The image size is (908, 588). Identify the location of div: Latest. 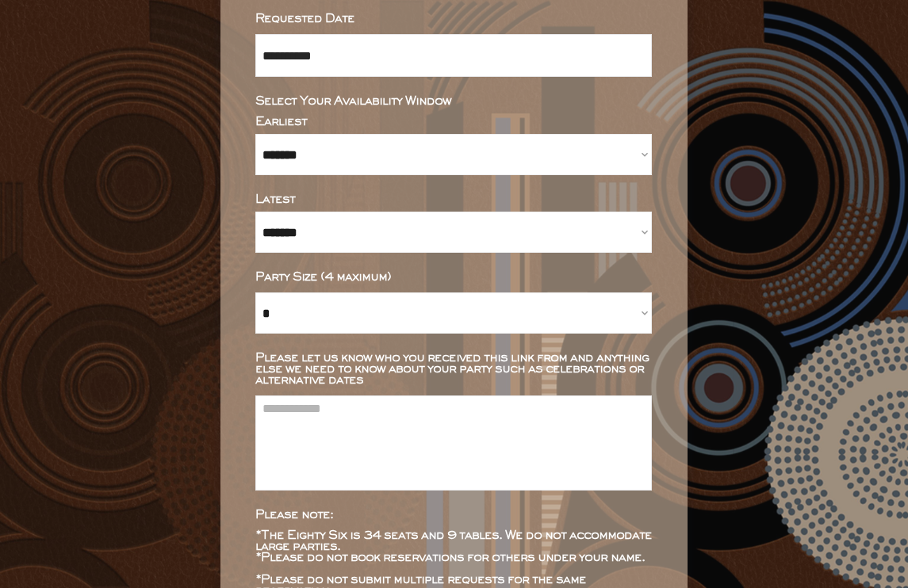
(454, 200).